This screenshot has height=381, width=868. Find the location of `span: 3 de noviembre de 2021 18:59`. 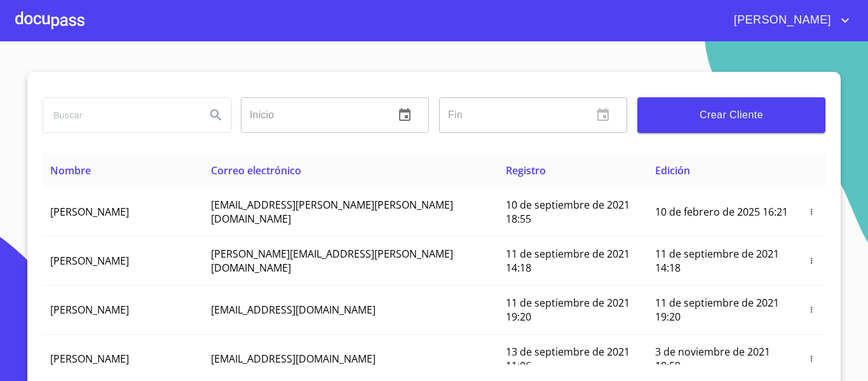

span: 3 de noviembre de 2021 18:59 is located at coordinates (713, 359).